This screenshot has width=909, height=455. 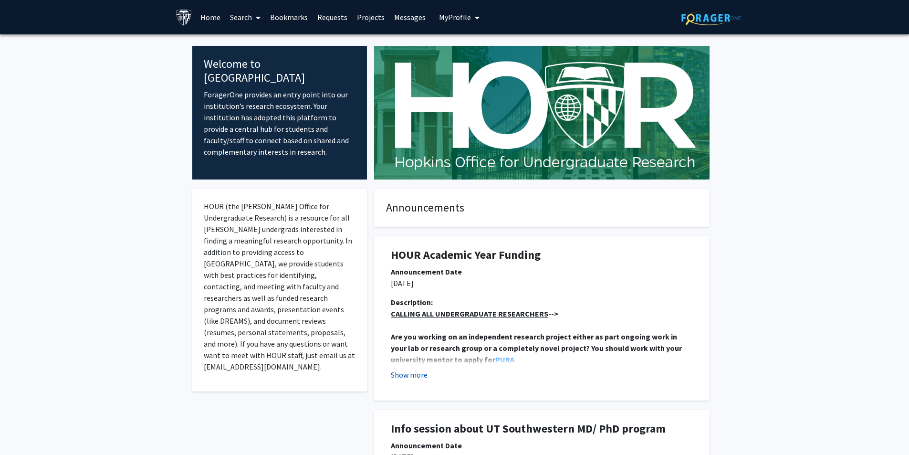 What do you see at coordinates (505, 359) in the screenshot?
I see `a: PURA` at bounding box center [505, 359].